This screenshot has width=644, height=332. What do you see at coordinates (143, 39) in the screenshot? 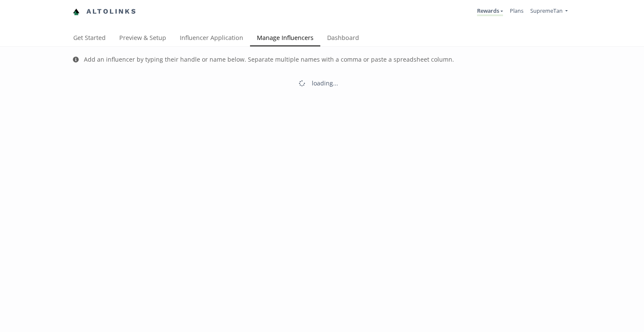
I see `a: Preview & Setup` at bounding box center [143, 39].